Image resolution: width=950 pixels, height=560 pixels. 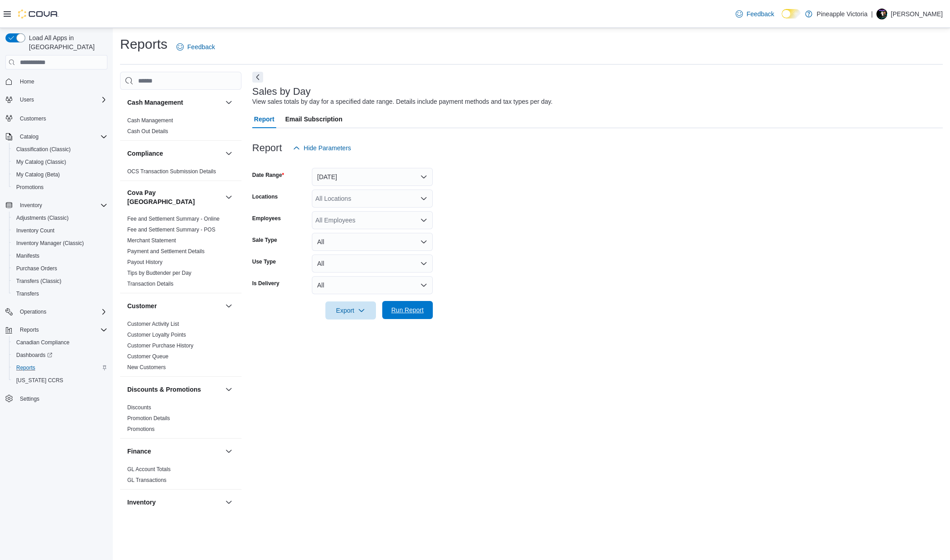 What do you see at coordinates (150, 120) in the screenshot?
I see `span: Cash Management` at bounding box center [150, 120].